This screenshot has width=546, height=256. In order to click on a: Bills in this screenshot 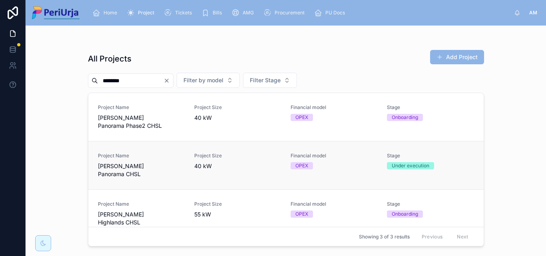, I will do `click(213, 13)`.